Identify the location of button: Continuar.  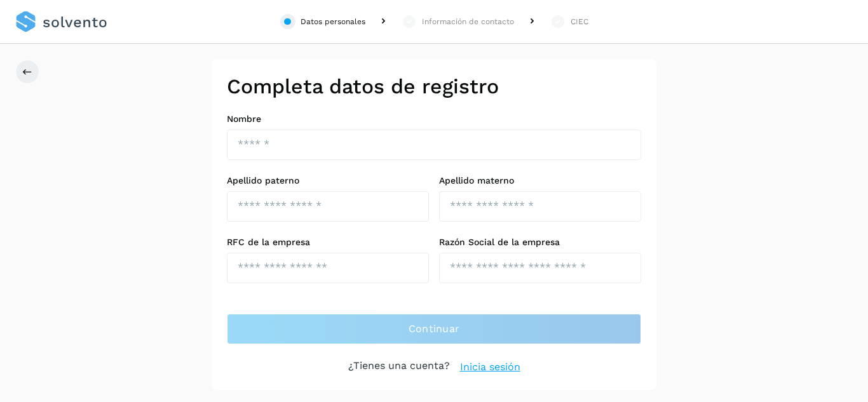
(434, 329).